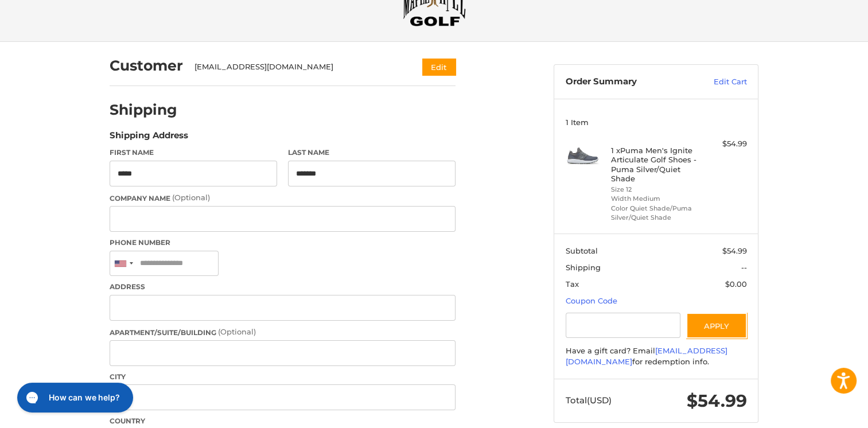  What do you see at coordinates (123, 263) in the screenshot?
I see `div: United States: +1` at bounding box center [123, 263].